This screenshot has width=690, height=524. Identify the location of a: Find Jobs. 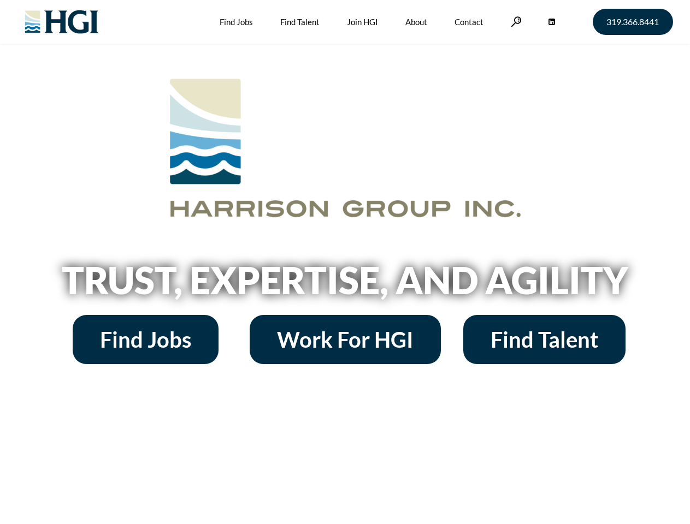
(145, 340).